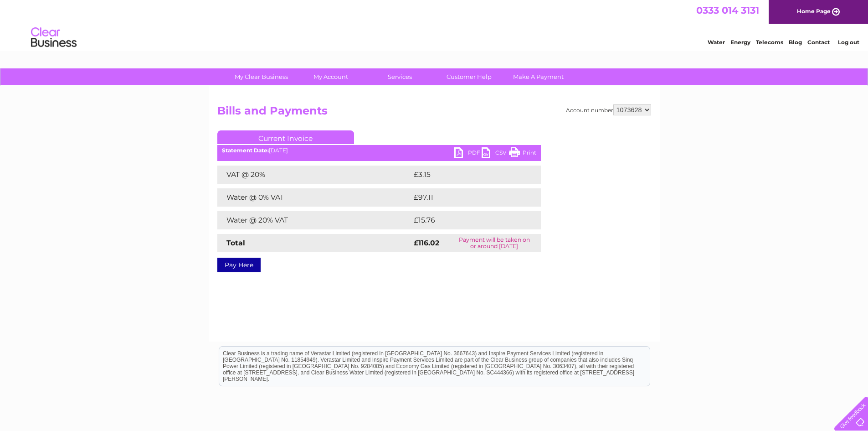 The width and height of the screenshot is (868, 431). What do you see at coordinates (245, 150) in the screenshot?
I see `b: Statement Date:` at bounding box center [245, 150].